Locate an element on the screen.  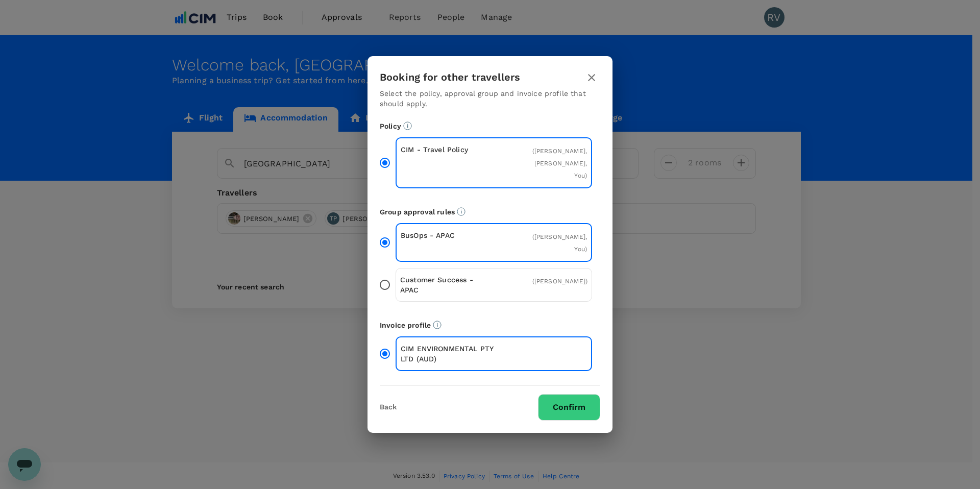
button: Back is located at coordinates (388, 407).